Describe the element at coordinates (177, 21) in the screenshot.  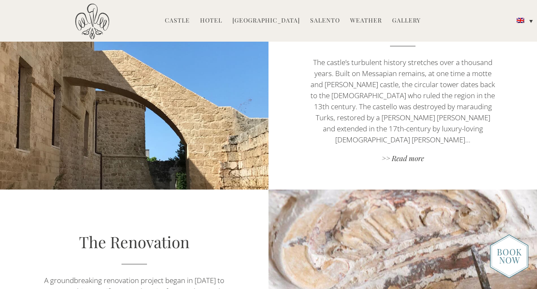
I see `a: Castle` at that location.